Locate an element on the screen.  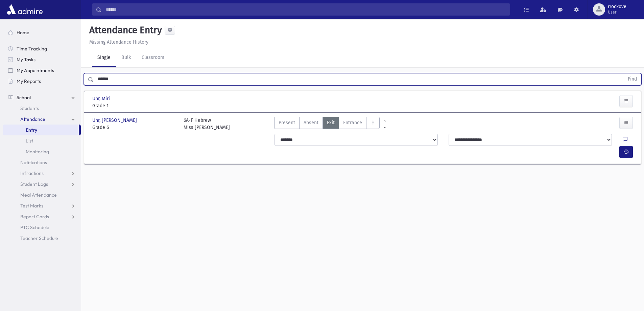
a: Single is located at coordinates (104, 58).